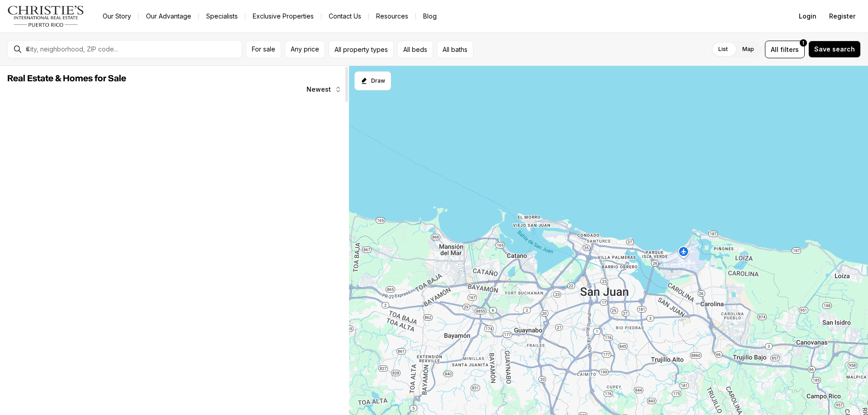  I want to click on span: For sale, so click(264, 49).